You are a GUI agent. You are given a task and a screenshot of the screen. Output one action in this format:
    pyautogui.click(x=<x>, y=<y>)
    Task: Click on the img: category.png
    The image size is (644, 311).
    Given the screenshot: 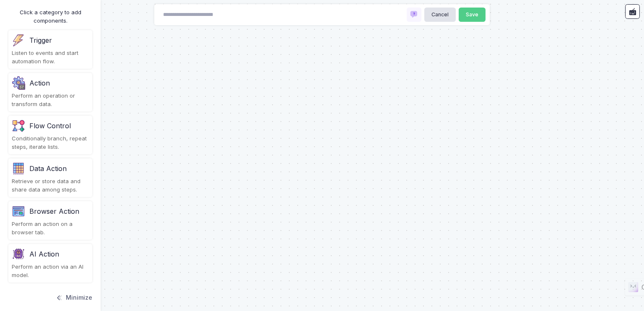 What is the action you would take?
    pyautogui.click(x=19, y=168)
    